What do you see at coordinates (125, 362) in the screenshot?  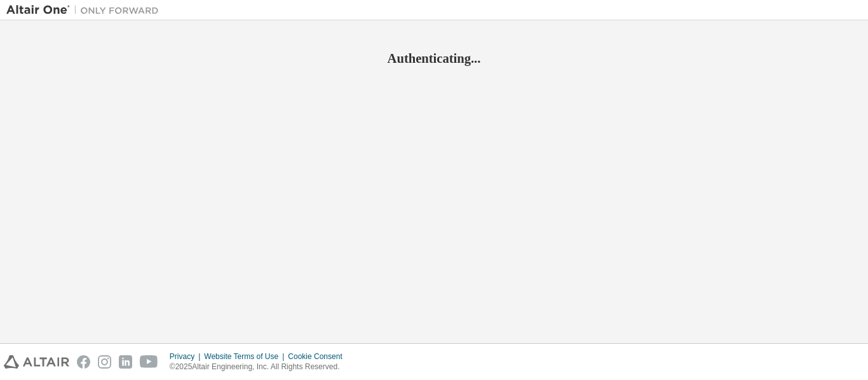 I see `img: linkedin.svg` at bounding box center [125, 362].